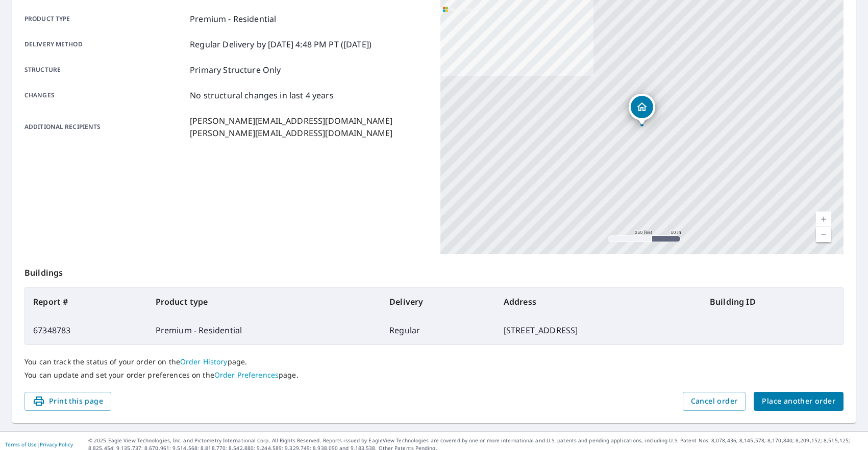 This screenshot has height=450, width=868. Describe the element at coordinates (86, 302) in the screenshot. I see `th: Report #` at that location.